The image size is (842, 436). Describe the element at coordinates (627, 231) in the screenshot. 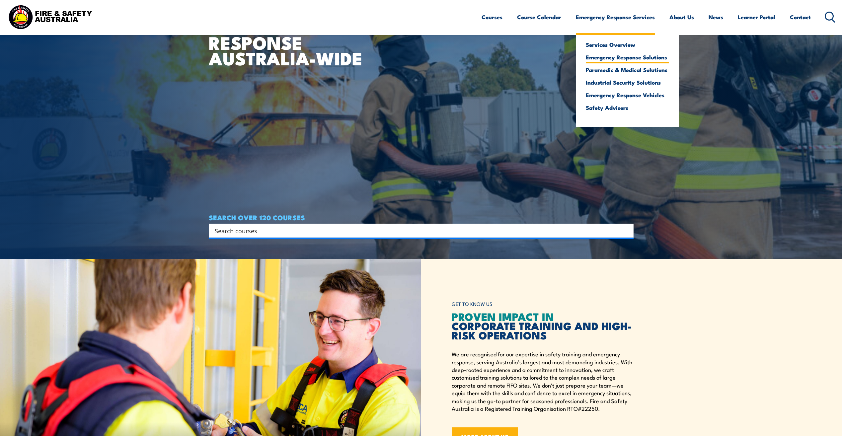

I see `button: Search magnifier button` at that location.